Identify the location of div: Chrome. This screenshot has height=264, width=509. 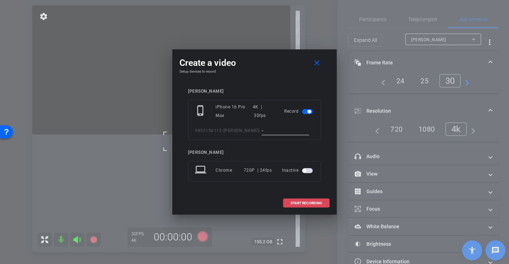
(229, 170).